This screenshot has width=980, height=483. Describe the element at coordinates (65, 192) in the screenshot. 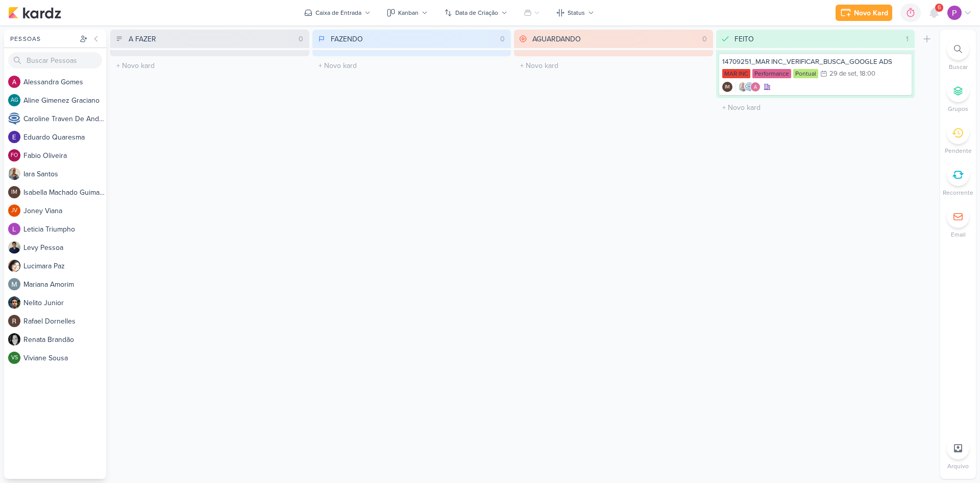

I see `div: I s a b e l l a M a c h a d o G u i m a r ã e s` at that location.